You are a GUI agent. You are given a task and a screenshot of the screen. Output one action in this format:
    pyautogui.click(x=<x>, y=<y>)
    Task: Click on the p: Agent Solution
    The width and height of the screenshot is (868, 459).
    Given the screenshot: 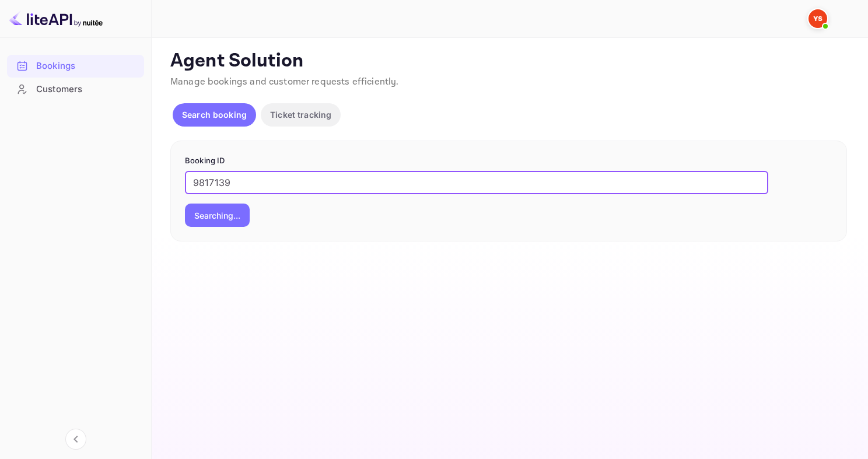 What is the action you would take?
    pyautogui.click(x=509, y=61)
    